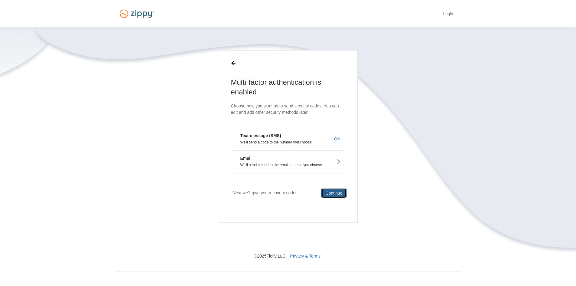  Describe the element at coordinates (288, 165) in the screenshot. I see `p: We'll send a code to the email address you choose` at that location.